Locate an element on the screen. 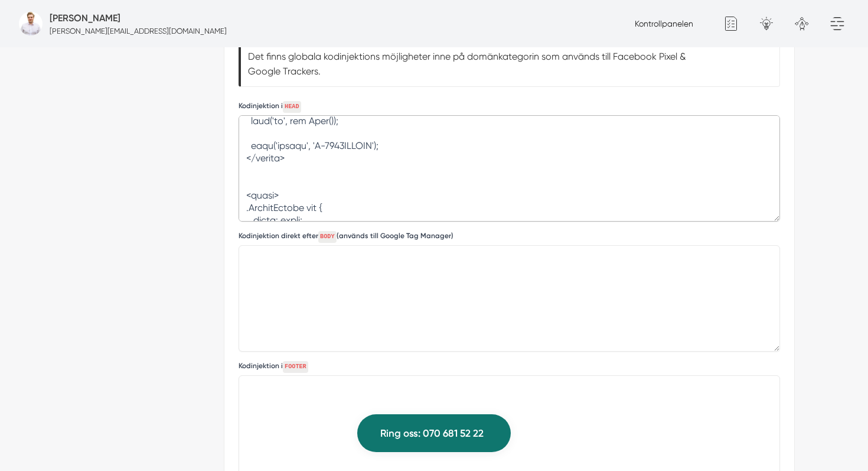  textarea: <!-- Loremips Dolor Sita --><consec>!adipisci(e,s,d,e,t,i,u){la(e.dol)magnaa;e=a.min=veniamqu(){n... is located at coordinates (509, 169).